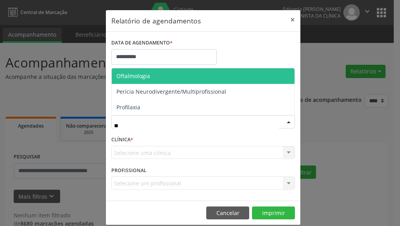 This screenshot has width=400, height=226. What do you see at coordinates (273, 213) in the screenshot?
I see `button: Imprimir` at bounding box center [273, 213].